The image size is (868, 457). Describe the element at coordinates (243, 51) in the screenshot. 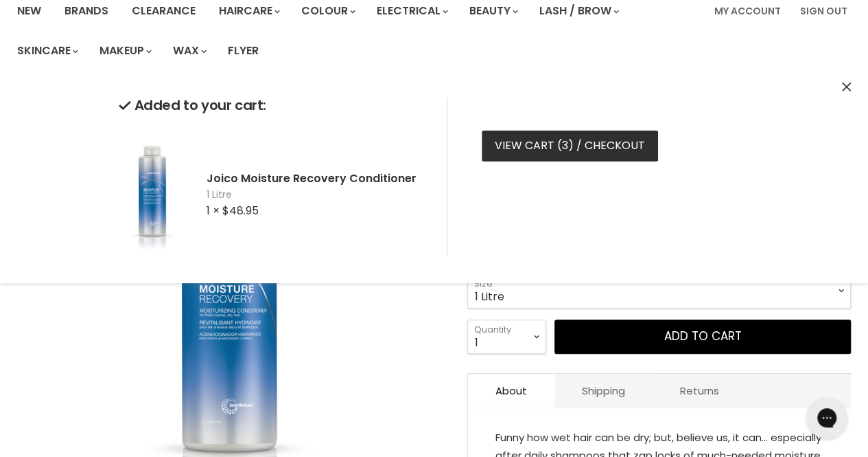

I see `a: Flyer` at that location.